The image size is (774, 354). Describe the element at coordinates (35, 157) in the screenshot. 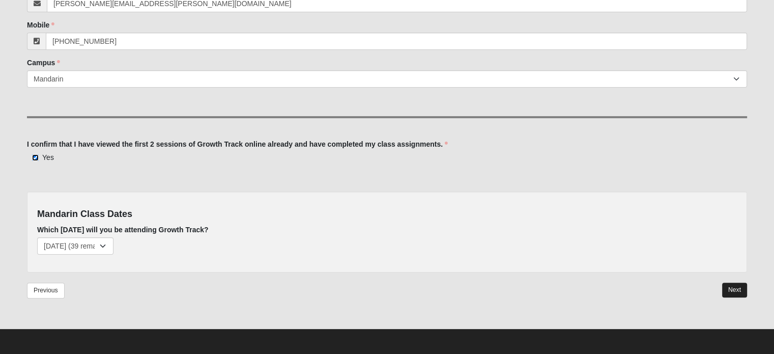

I see `input: Yes` at that location.